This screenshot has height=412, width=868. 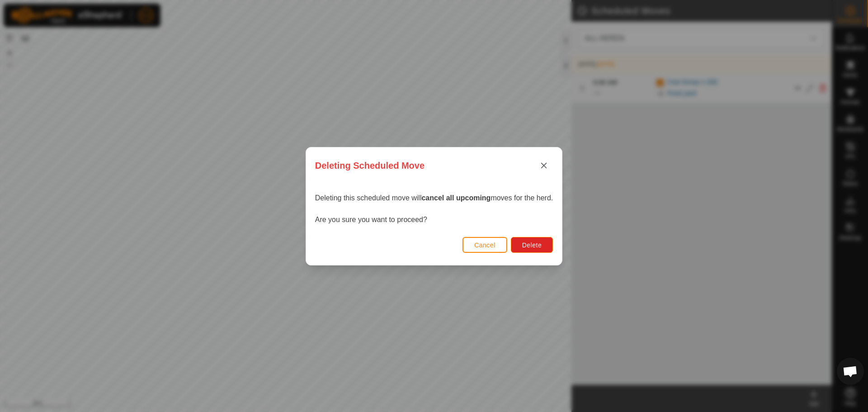 I want to click on span: Deleting Scheduled Move, so click(x=370, y=166).